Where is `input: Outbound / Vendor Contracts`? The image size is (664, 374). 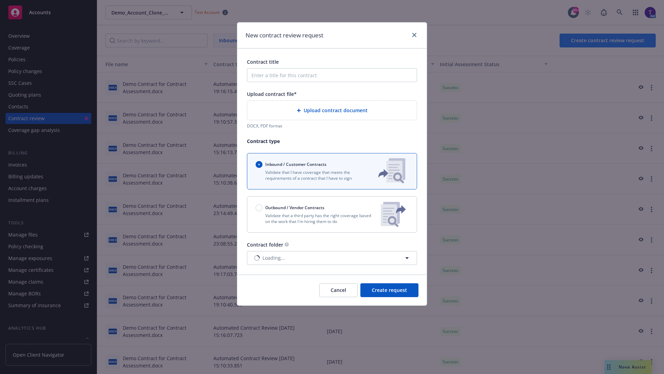
input: Outbound / Vendor Contracts is located at coordinates (259, 208).